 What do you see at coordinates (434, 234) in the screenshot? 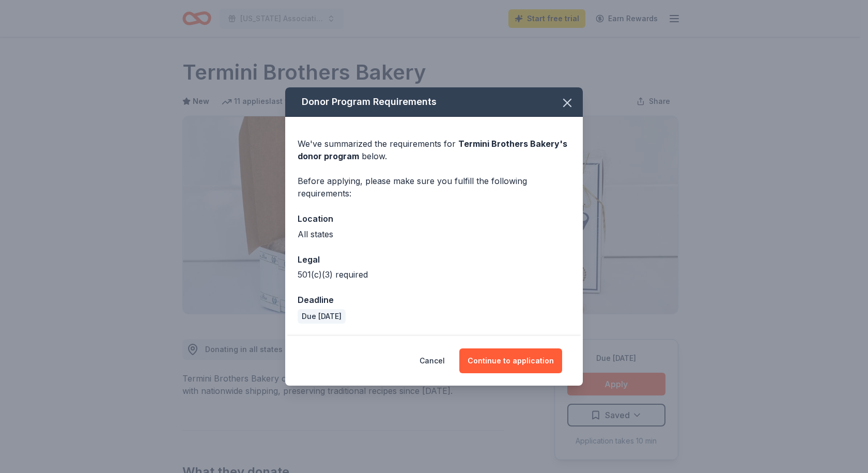
I see `div: All states` at bounding box center [434, 234].